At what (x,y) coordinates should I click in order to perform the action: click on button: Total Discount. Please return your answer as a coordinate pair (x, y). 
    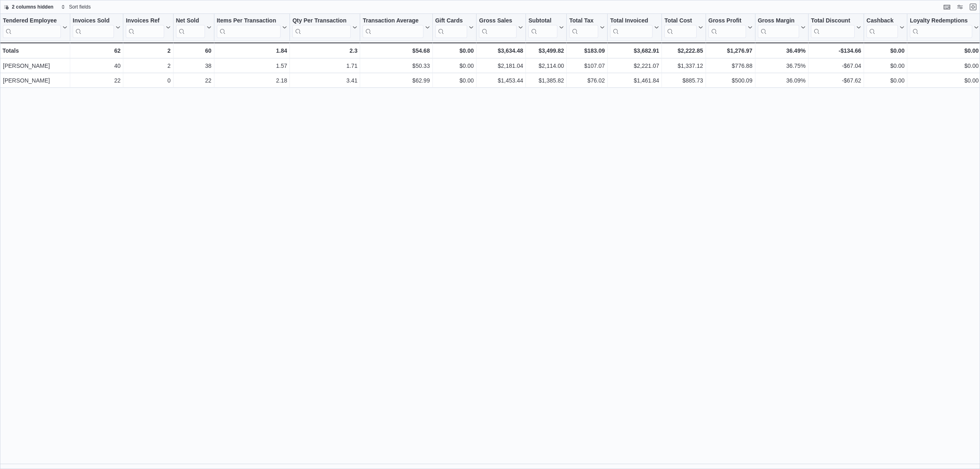
    Looking at the image, I should click on (836, 27).